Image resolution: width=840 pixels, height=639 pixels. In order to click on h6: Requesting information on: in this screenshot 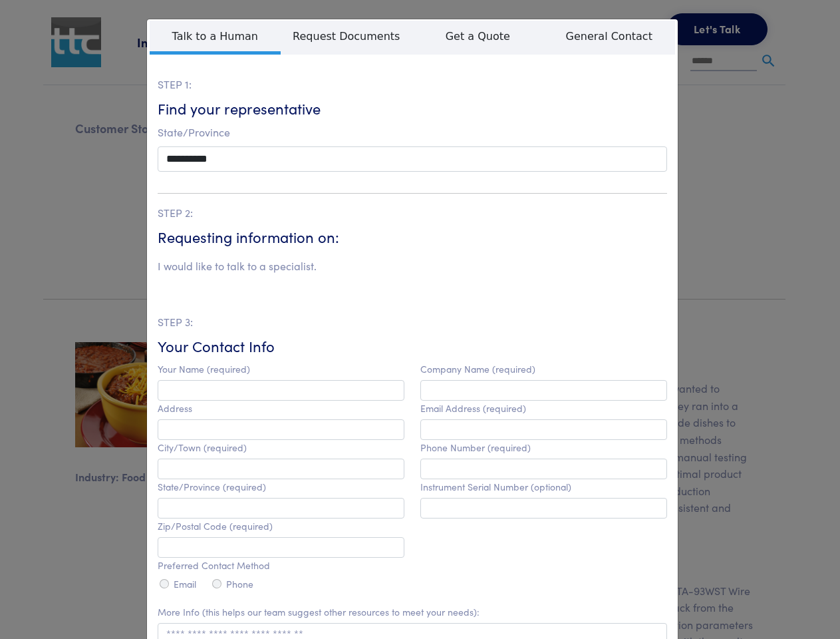, I will do `click(413, 237)`.